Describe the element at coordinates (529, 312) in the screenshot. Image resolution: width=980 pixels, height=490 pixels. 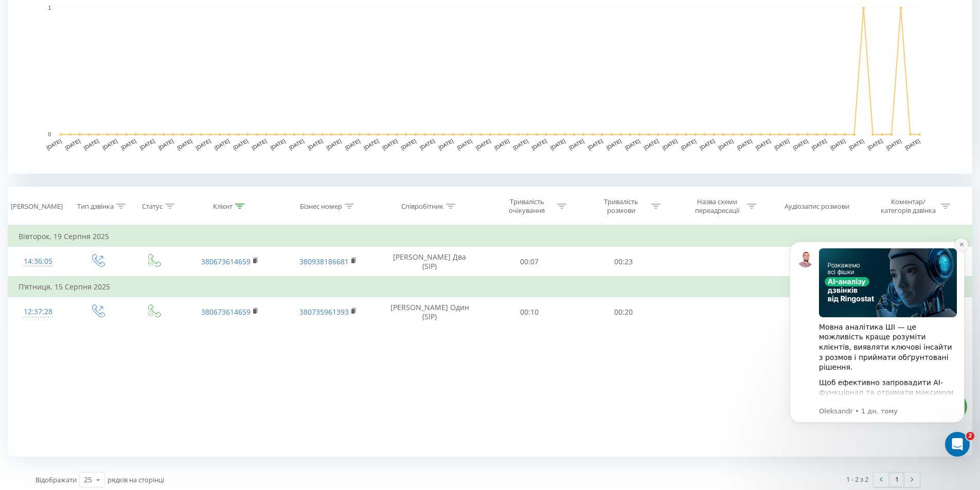
I see `td: 00:10` at that location.